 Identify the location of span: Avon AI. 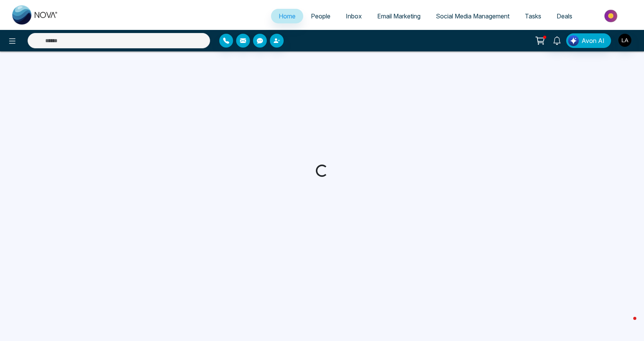
(593, 41).